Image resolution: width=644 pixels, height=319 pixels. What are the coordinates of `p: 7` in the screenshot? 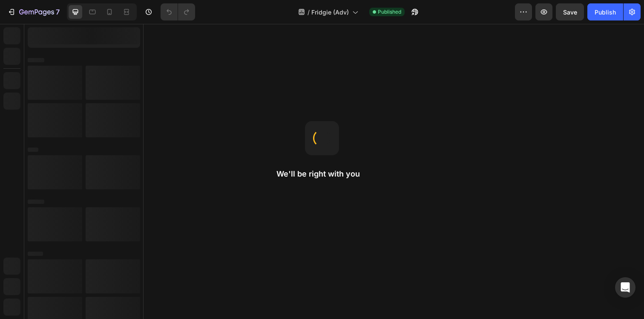 It's located at (57, 12).